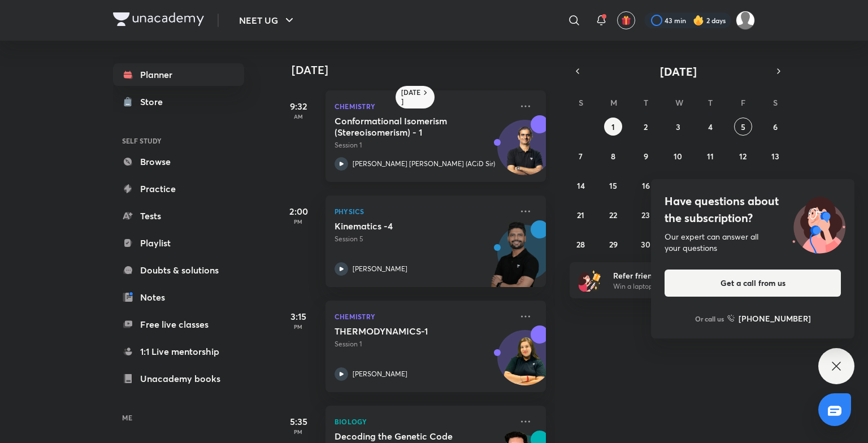 The height and width of the screenshot is (443, 868). Describe the element at coordinates (299, 316) in the screenshot. I see `h5: 3:15` at that location.